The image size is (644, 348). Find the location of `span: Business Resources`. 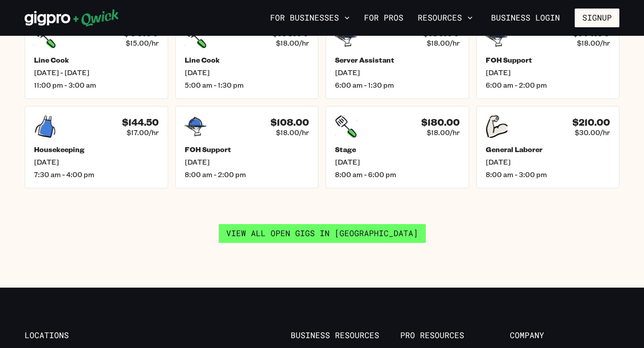

span: Business Resources is located at coordinates (345, 336).